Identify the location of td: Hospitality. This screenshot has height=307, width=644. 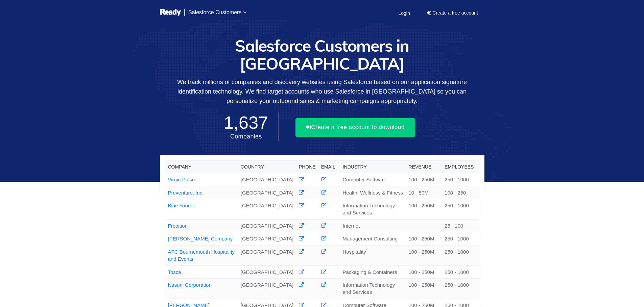
(373, 255).